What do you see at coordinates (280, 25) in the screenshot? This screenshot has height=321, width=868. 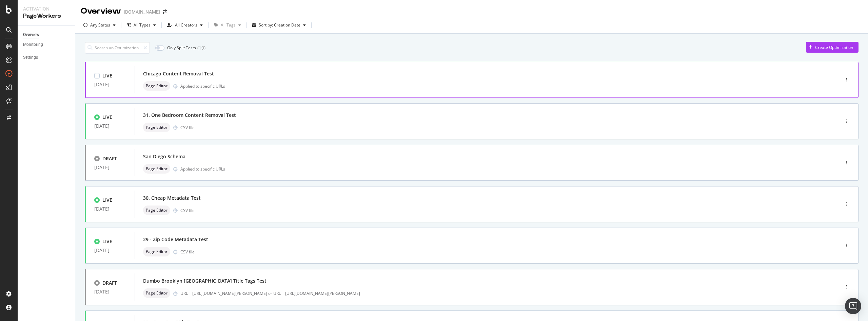 I see `div: Sort by: Creation Date` at bounding box center [280, 25].